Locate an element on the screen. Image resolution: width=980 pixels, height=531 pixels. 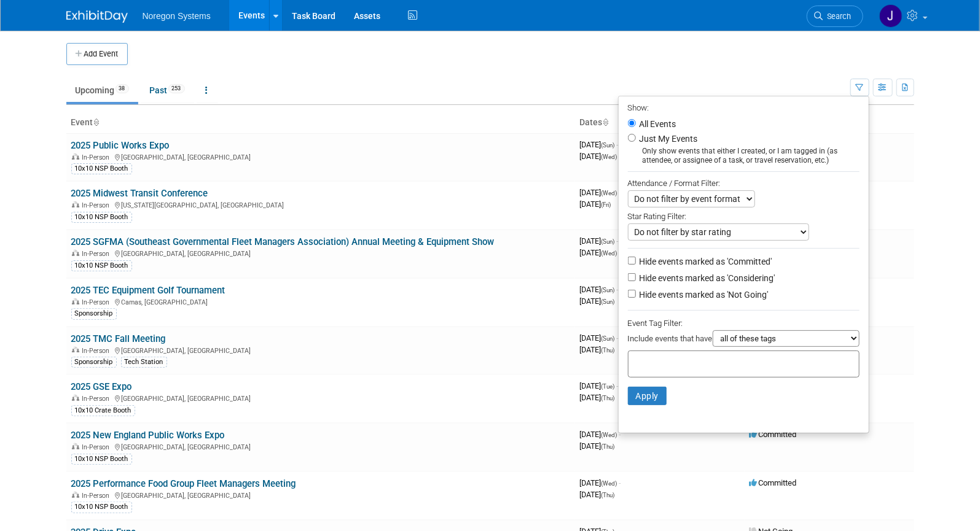
span: 38 is located at coordinates (122, 88).